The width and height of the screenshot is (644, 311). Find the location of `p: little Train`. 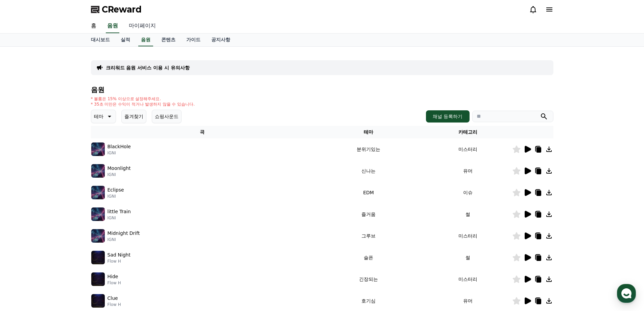

p: little Train is located at coordinates (119, 211).